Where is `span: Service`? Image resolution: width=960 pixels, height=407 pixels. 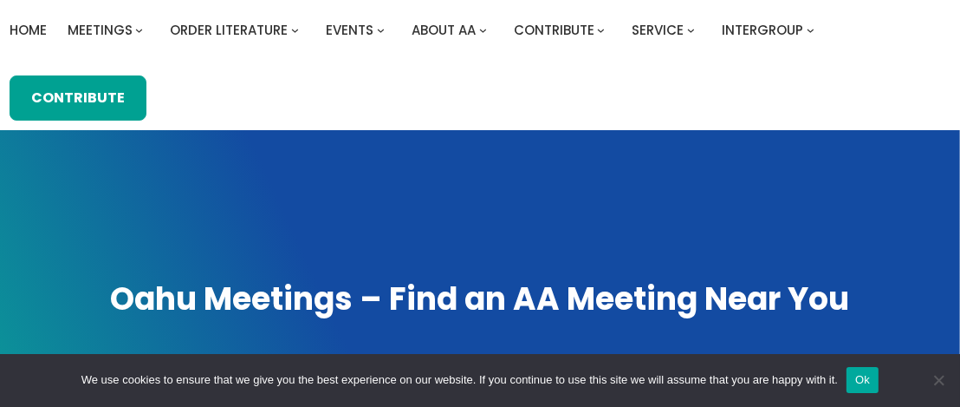 span: Service is located at coordinates (658, 29).